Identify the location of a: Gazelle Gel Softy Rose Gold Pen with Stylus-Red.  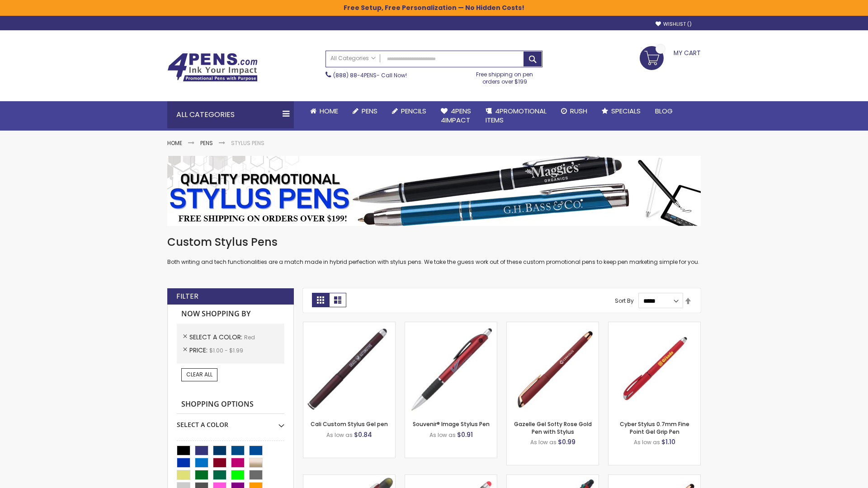
(552, 326).